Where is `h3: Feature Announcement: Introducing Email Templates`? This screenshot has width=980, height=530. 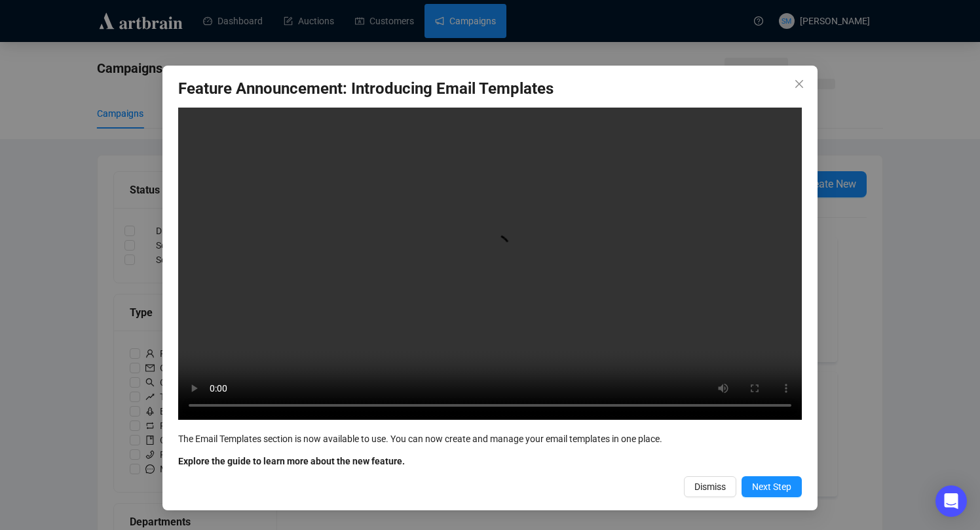
h3: Feature Announcement: Introducing Email Templates is located at coordinates (490, 89).